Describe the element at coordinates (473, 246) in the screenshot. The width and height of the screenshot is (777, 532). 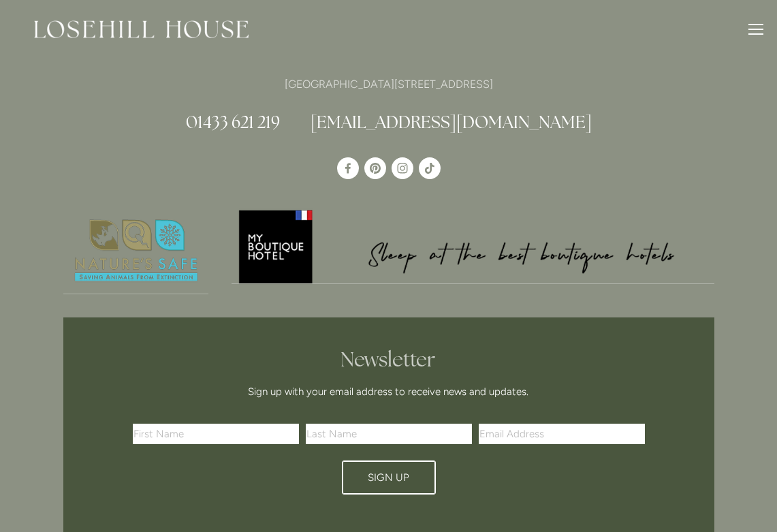
I see `a: My Boutique Hotel - Logo` at that location.